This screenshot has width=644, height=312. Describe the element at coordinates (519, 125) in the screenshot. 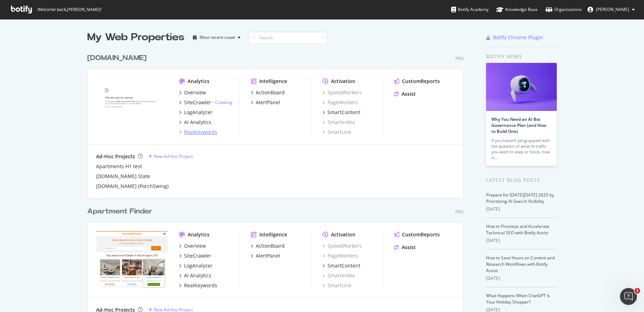

I see `a: Why You Need an AI Bot Governance Plan (and How to Build One)` at that location.